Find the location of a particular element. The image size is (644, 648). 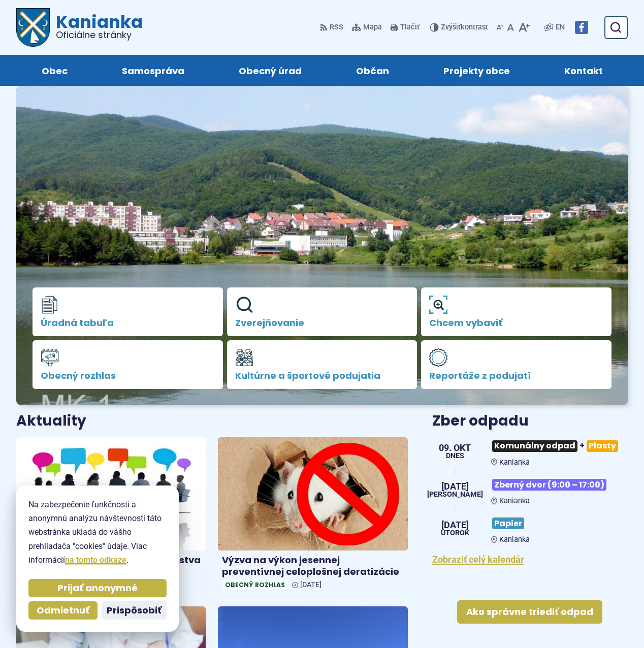

button: Prispôsobiť is located at coordinates (134, 610).